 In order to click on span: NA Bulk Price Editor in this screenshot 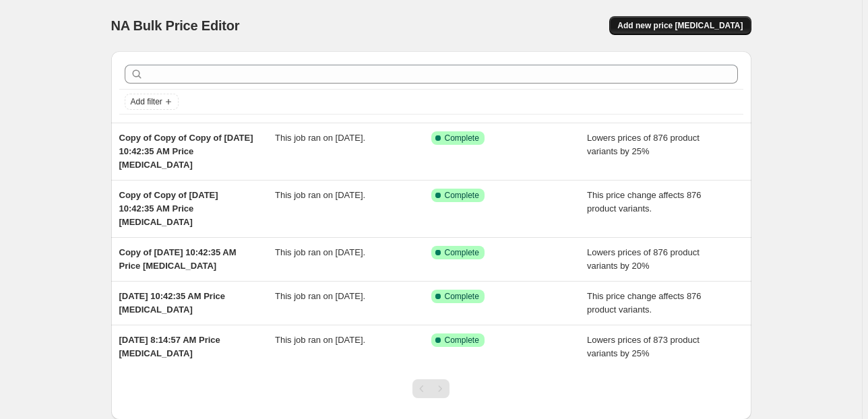, I will do `click(175, 26)`.